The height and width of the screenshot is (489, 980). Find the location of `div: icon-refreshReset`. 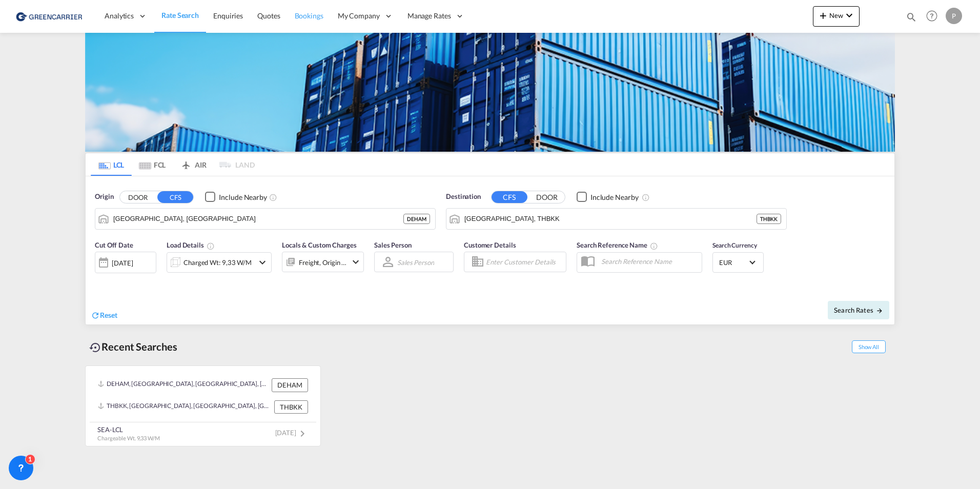

div: icon-refreshReset is located at coordinates (104, 316).